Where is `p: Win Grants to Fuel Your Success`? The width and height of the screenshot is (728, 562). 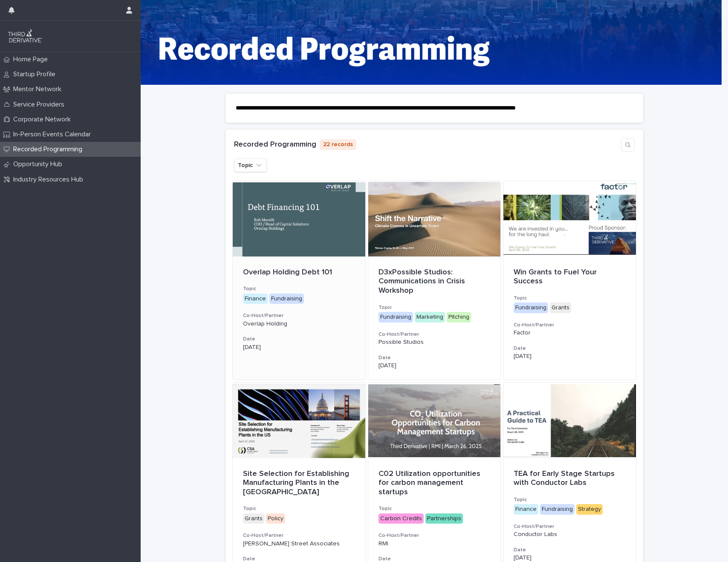
p: Win Grants to Fuel Your Success is located at coordinates (569, 277).